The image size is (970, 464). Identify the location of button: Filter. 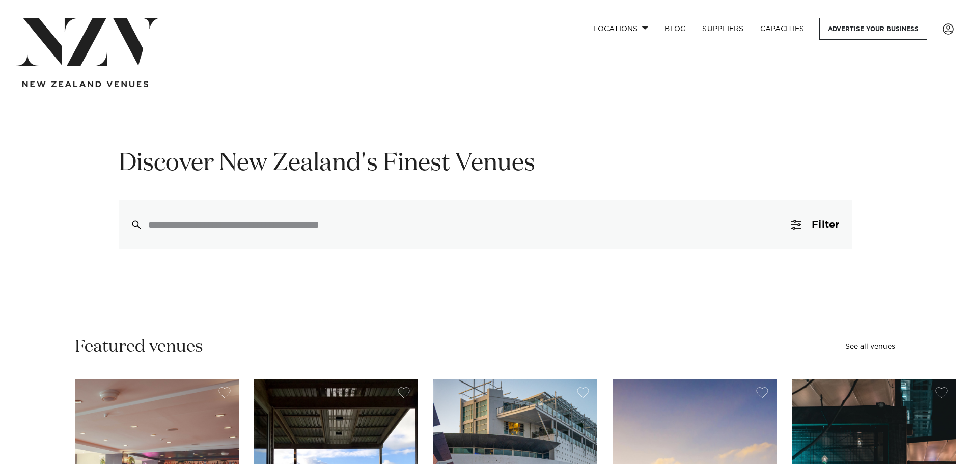
(815, 225).